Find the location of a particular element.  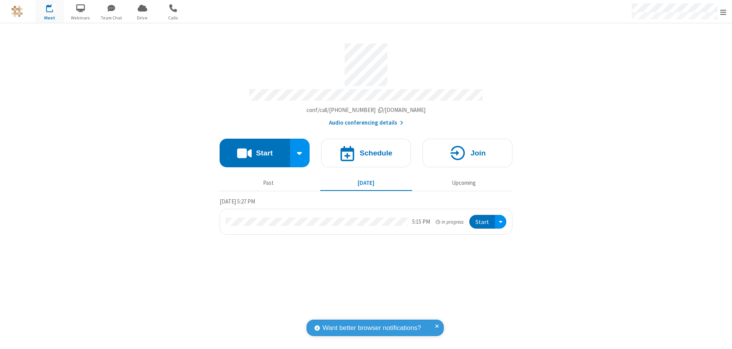

section: Account details is located at coordinates (366, 82).